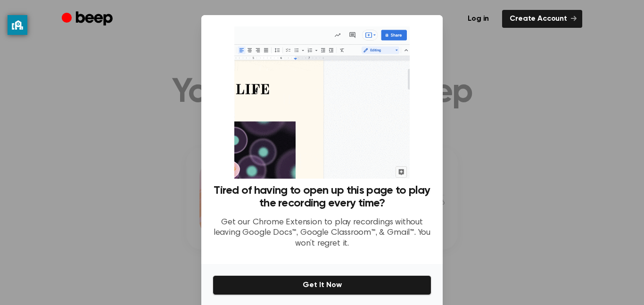 The width and height of the screenshot is (644, 305). Describe the element at coordinates (322, 197) in the screenshot. I see `h3: Tired of having to open up this page to play the recording every time?` at that location.